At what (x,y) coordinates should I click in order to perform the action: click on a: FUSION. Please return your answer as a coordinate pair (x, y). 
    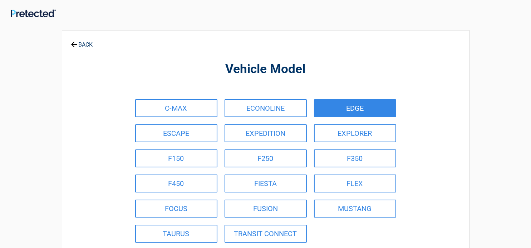
    Looking at the image, I should click on (266, 208).